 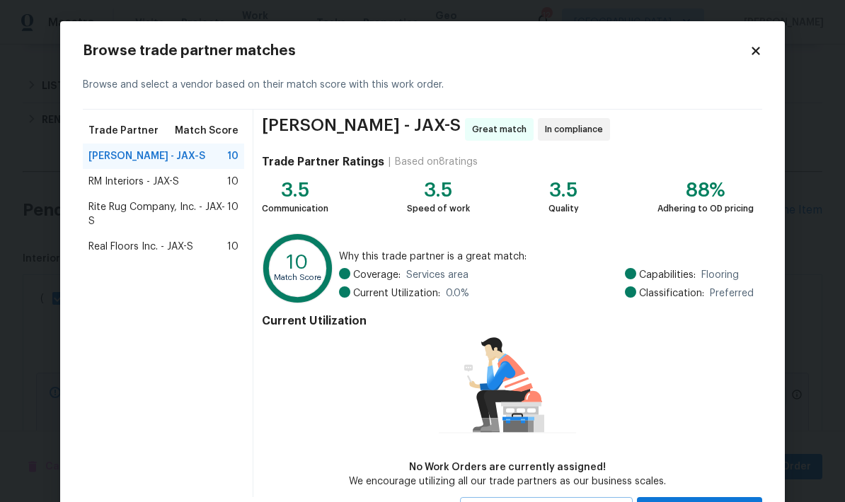 What do you see at coordinates (719, 275) in the screenshot?
I see `span: Flooring` at bounding box center [719, 275].